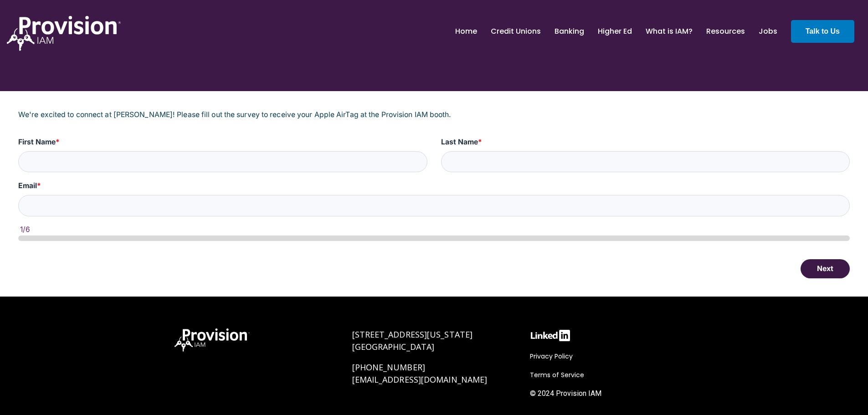 This screenshot has height=415, width=868. I want to click on div: page 1 of 6, so click(434, 238).